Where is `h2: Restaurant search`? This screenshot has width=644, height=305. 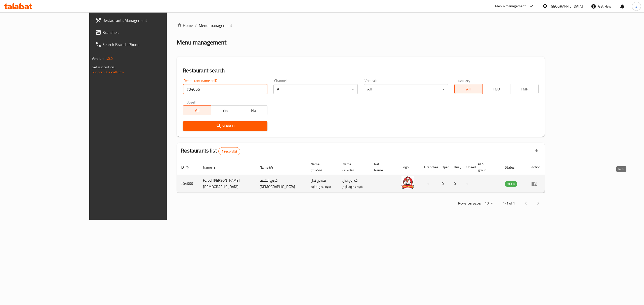
h2: Restaurant search is located at coordinates (360, 70).